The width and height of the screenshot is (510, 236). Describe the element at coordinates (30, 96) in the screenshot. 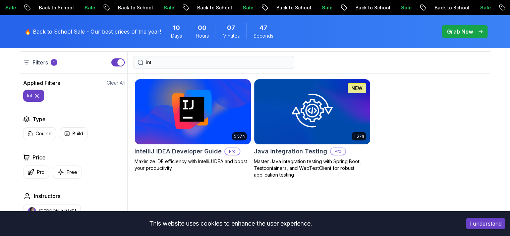

I see `p: int` at that location.